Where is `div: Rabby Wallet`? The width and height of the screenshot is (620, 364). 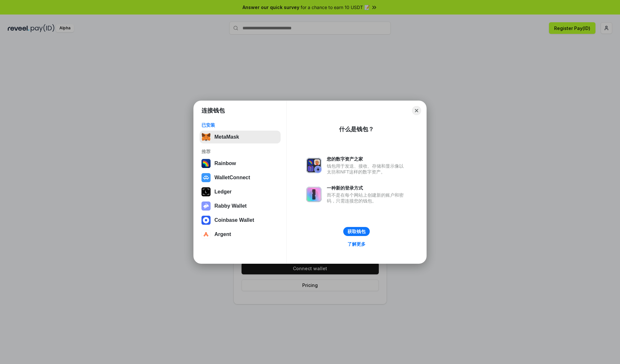
div: Rabby Wallet is located at coordinates (231, 206).